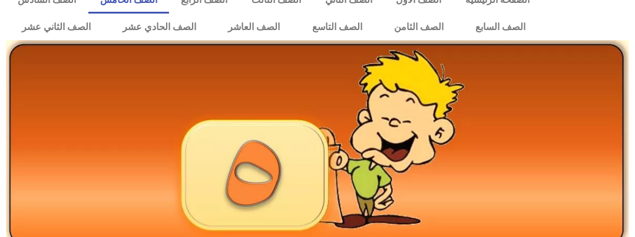 The height and width of the screenshot is (237, 635). What do you see at coordinates (337, 27) in the screenshot?
I see `a: الصف التاسع` at bounding box center [337, 27].